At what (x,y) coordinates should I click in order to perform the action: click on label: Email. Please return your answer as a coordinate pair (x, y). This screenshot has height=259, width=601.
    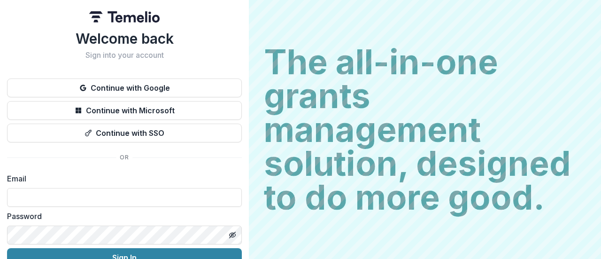
    Looking at the image, I should click on (122, 179).